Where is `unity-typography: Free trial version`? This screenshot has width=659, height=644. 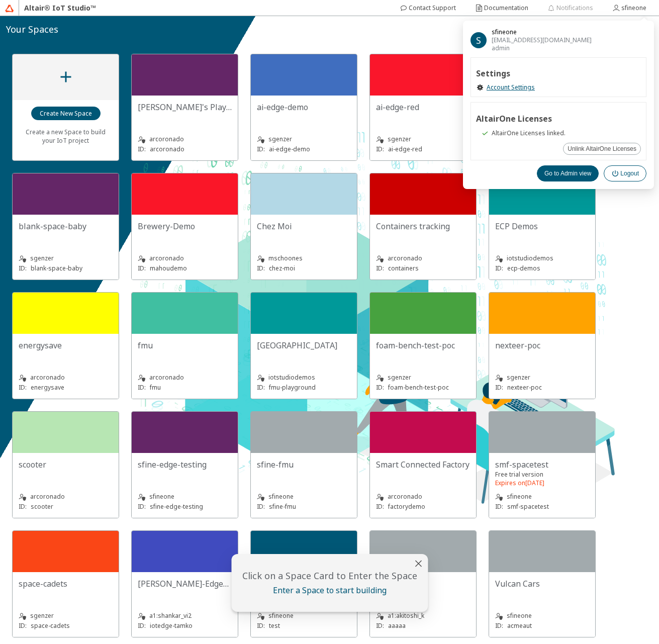 unity-typography: Free trial version is located at coordinates (542, 474).